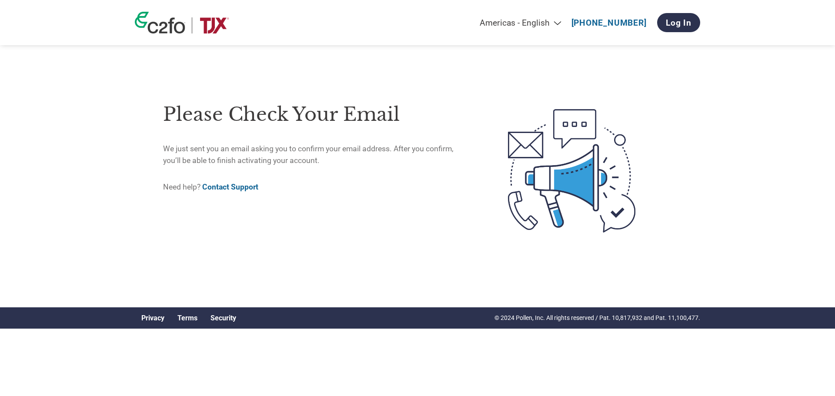 This screenshot has width=835, height=396. I want to click on a: Privacy, so click(153, 318).